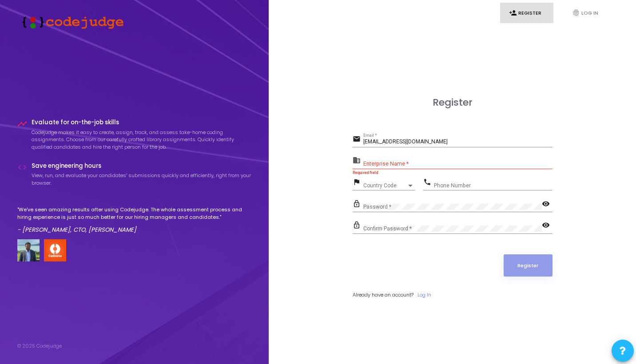 The height and width of the screenshot is (364, 636). I want to click on mat-icon: flag, so click(358, 183).